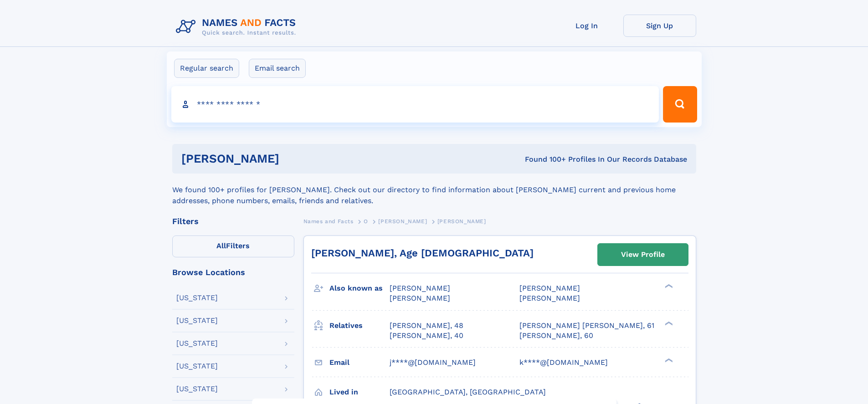 This screenshot has width=868, height=404. I want to click on a: Log In, so click(587, 25).